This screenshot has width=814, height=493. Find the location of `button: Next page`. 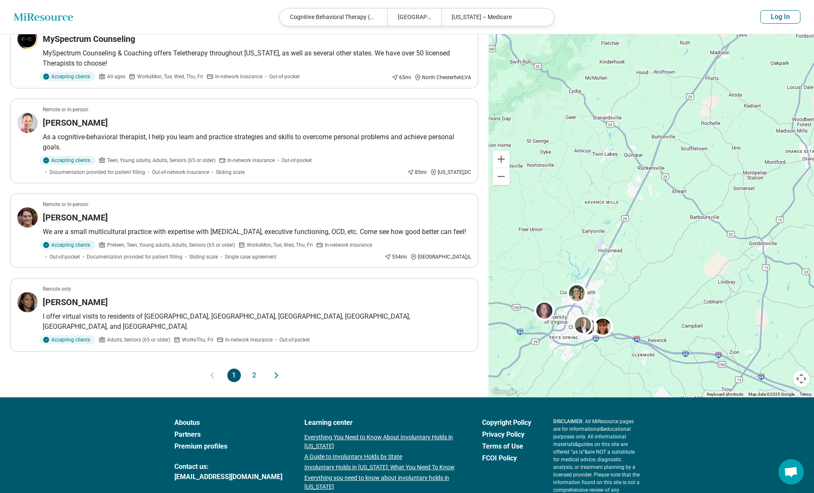

button: Next page is located at coordinates (276, 375).